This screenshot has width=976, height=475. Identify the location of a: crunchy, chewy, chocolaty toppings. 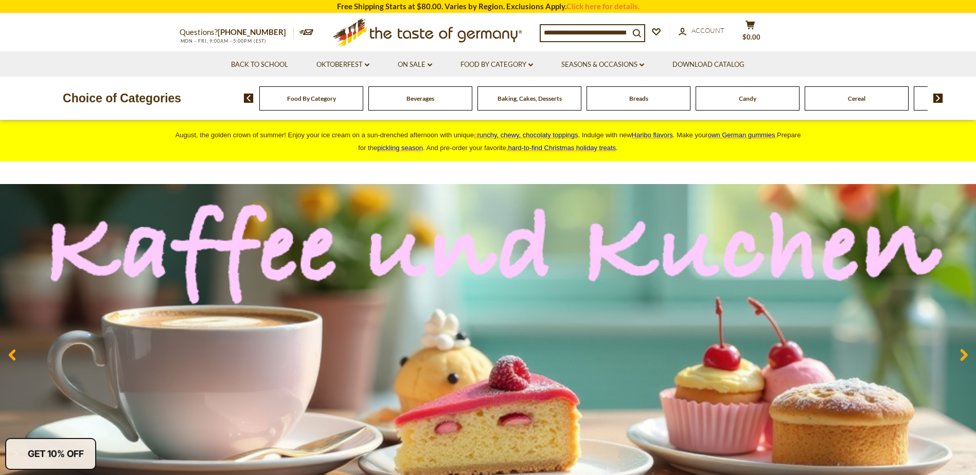
(526, 135).